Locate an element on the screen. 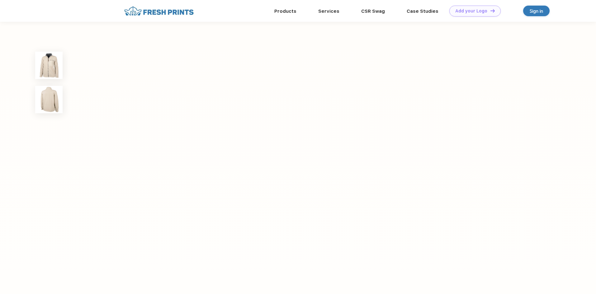 The height and width of the screenshot is (294, 596). img: DT is located at coordinates (493, 11).